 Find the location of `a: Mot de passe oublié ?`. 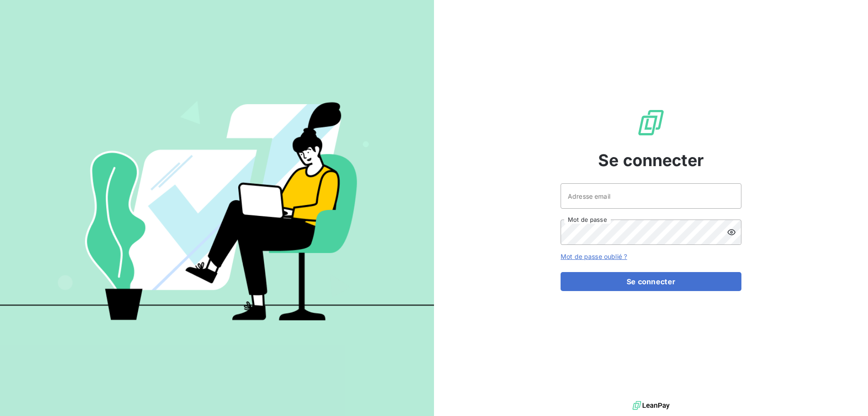

a: Mot de passe oublié ? is located at coordinates (594, 256).